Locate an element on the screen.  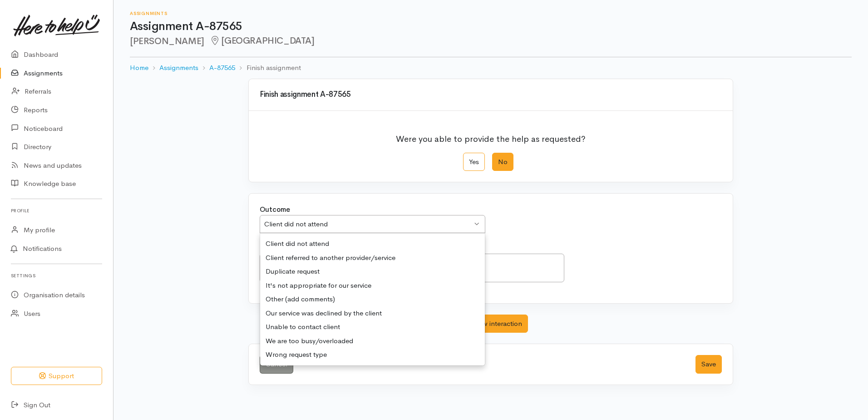
nav: breadcrumb is located at coordinates (491, 67).